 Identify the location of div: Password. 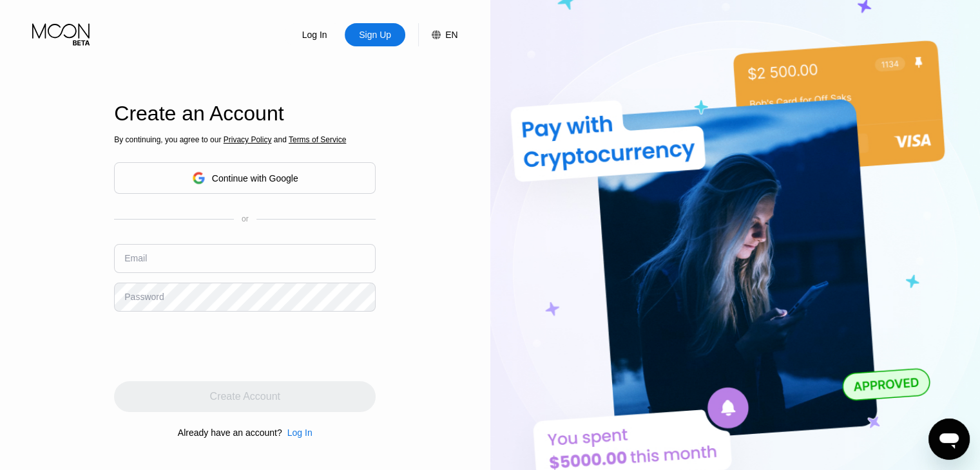
(144, 297).